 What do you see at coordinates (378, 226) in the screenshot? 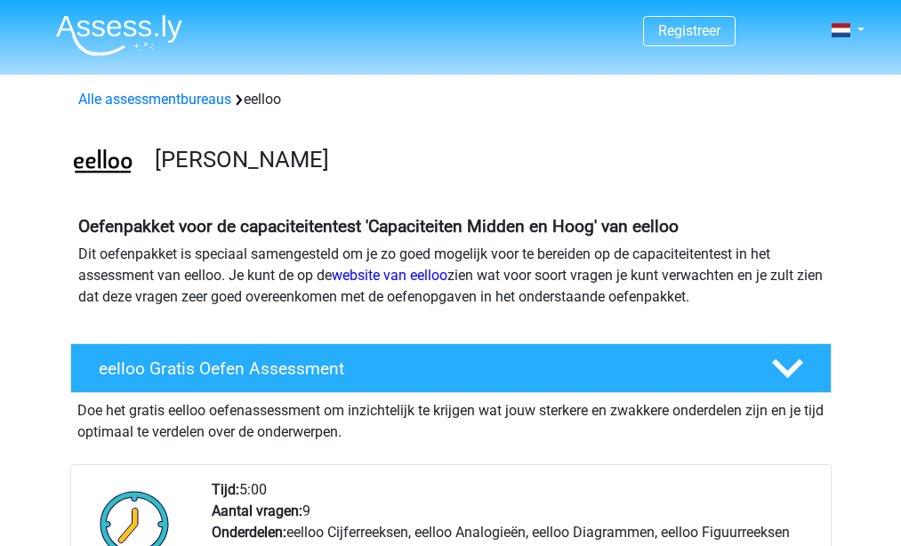
I see `b: Oefenpakket voor de capaciteitentest 'Capaciteiten Midden en Hoog' van eelloo` at bounding box center [378, 226].